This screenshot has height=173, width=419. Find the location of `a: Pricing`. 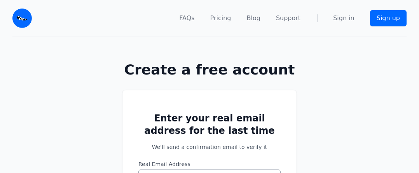

a: Pricing is located at coordinates (221, 18).